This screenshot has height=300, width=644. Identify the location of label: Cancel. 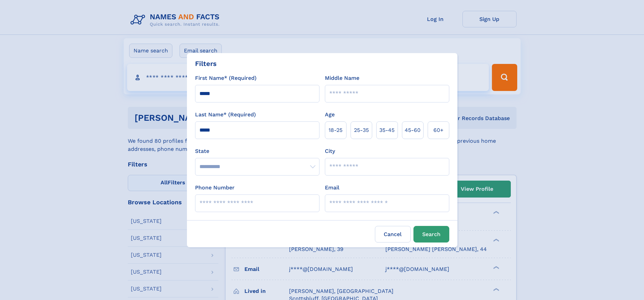
(393, 234).